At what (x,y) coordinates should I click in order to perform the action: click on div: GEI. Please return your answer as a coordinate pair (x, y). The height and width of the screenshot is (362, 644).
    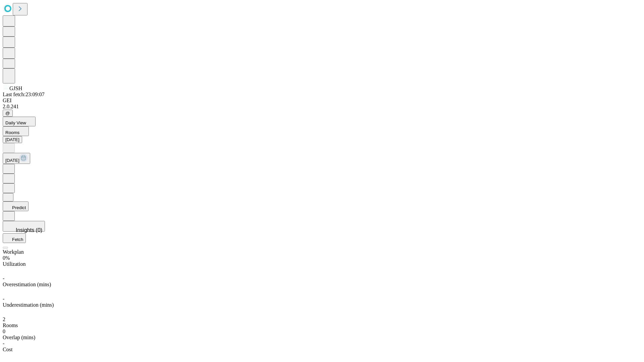
    Looking at the image, I should click on (322, 101).